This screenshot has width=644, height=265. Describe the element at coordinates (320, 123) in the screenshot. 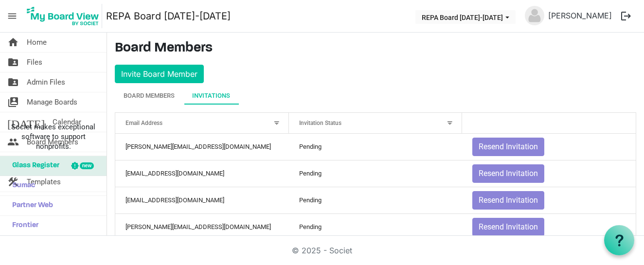

I see `span: Invitation Status` at that location.